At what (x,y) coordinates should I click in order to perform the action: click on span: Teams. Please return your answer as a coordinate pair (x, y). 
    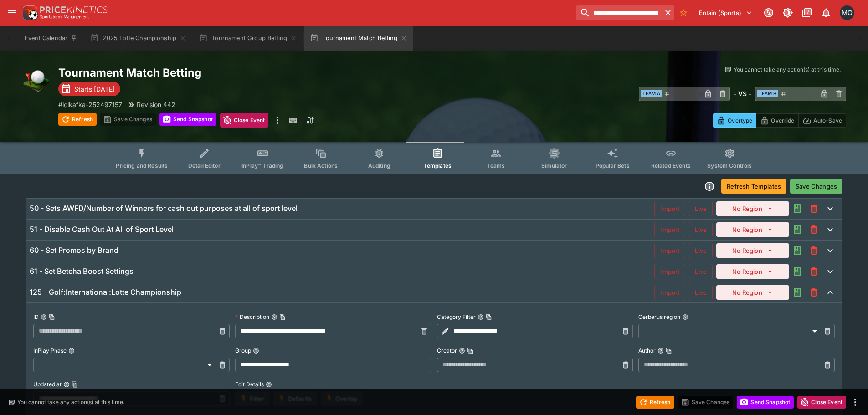
    Looking at the image, I should click on (495, 165).